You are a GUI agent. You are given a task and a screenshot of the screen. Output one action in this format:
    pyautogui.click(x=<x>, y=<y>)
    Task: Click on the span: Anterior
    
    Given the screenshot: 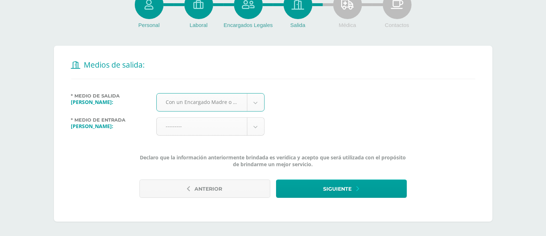 What is the action you would take?
    pyautogui.click(x=208, y=189)
    